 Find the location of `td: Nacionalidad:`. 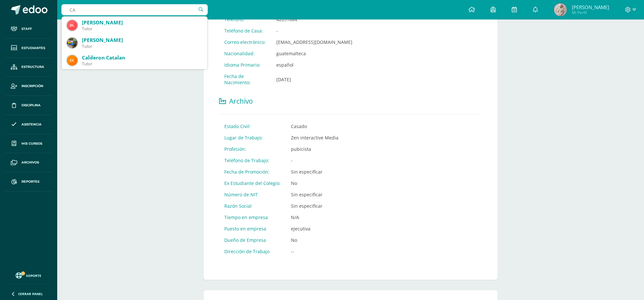

td: Nacionalidad: is located at coordinates (245, 53).